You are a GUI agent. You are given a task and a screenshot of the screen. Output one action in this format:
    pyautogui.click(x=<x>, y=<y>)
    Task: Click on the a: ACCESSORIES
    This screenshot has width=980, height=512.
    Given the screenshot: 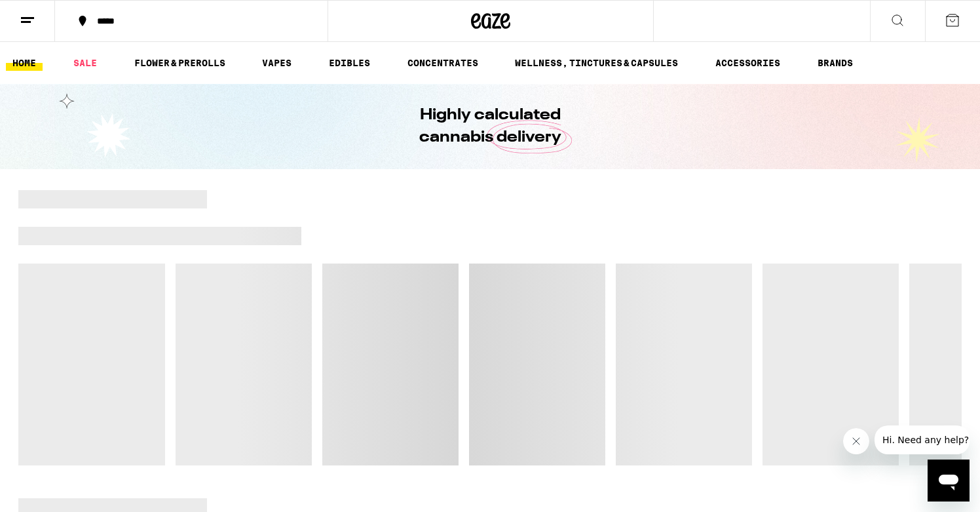 What is the action you would take?
    pyautogui.click(x=748, y=63)
    